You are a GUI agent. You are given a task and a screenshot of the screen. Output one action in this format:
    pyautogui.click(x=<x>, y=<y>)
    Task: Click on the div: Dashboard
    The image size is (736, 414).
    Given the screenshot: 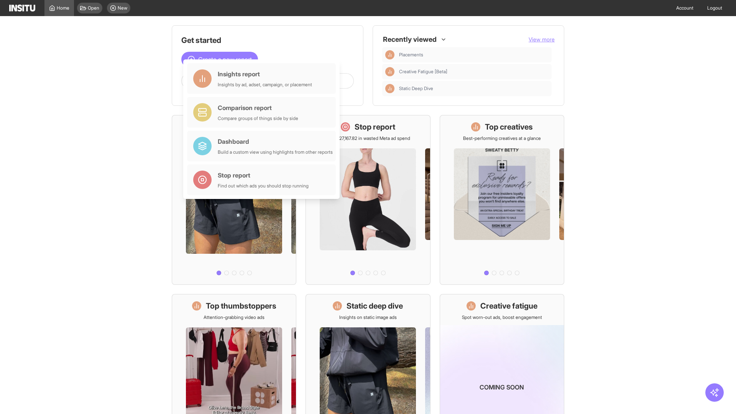 What is the action you would take?
    pyautogui.click(x=275, y=141)
    